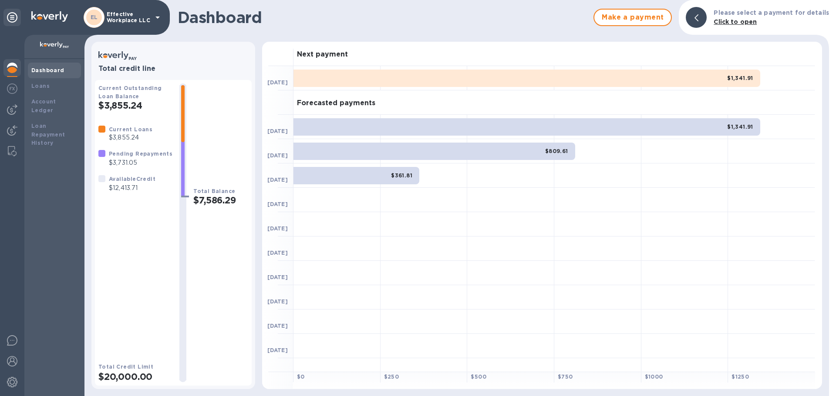 The height and width of the screenshot is (396, 836). What do you see at coordinates (12, 89) in the screenshot?
I see `img: Foreign exchange` at bounding box center [12, 89].